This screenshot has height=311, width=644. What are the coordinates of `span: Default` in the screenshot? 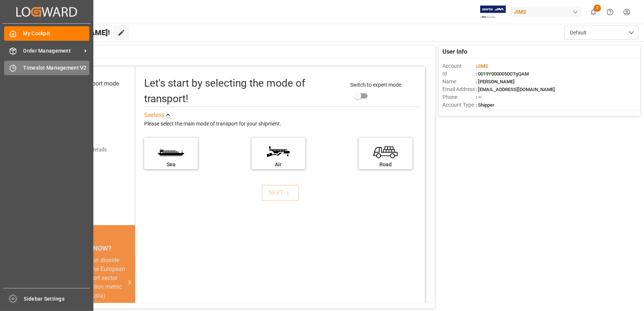 It's located at (578, 33).